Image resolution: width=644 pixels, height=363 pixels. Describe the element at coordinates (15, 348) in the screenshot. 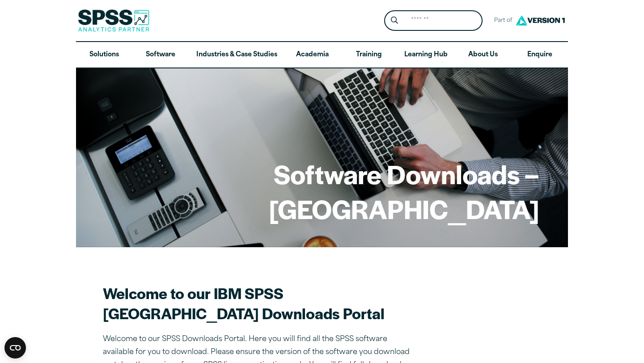

I see `button: Open CMP widget` at that location.